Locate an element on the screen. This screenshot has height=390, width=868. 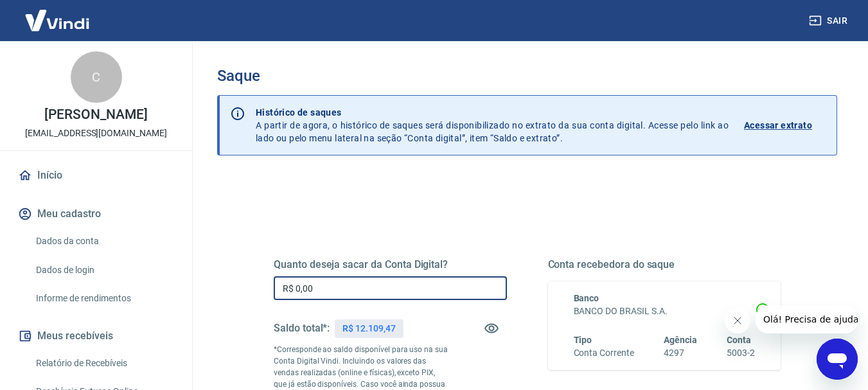
span: Conta is located at coordinates (739, 340).